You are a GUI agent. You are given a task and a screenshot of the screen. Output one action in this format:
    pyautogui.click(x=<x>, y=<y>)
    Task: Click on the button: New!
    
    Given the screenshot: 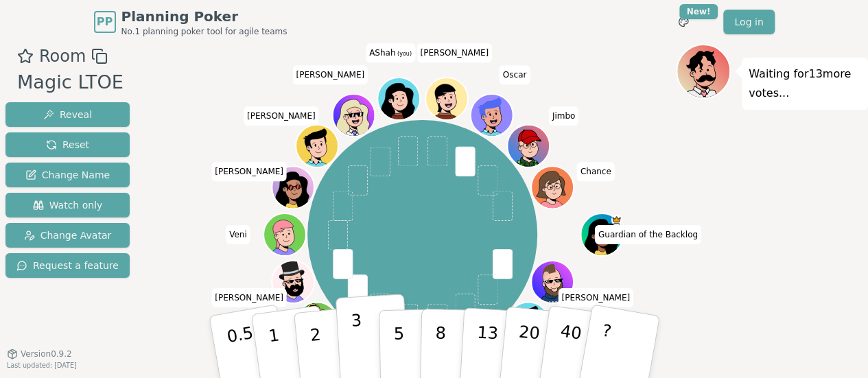 What is the action you would take?
    pyautogui.click(x=684, y=22)
    